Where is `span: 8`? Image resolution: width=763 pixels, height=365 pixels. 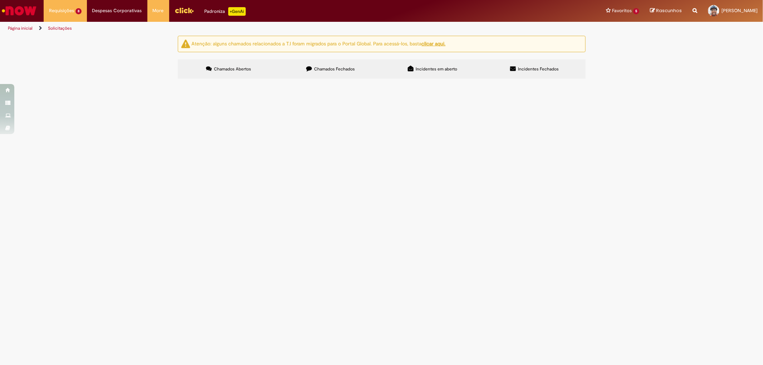 span: 8 is located at coordinates (78, 11).